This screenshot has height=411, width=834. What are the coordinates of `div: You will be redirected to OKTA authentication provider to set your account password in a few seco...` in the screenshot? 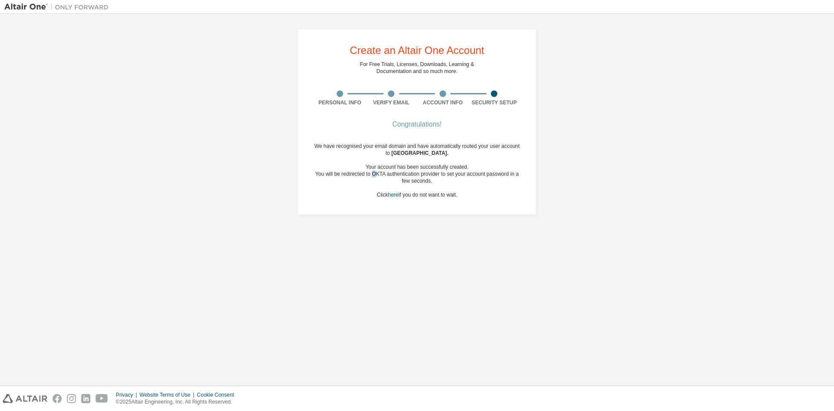 It's located at (417, 177).